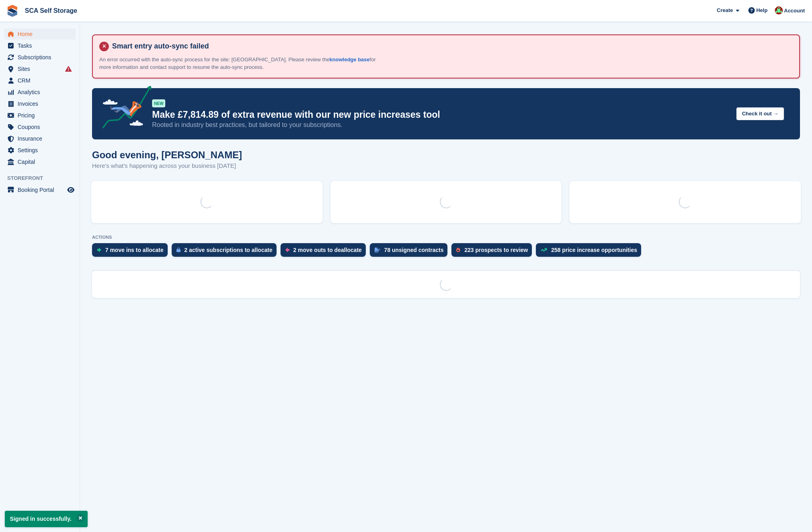 The height and width of the screenshot is (532, 812). Describe the element at coordinates (414, 250) in the screenshot. I see `div: 78 unsigned contracts` at that location.